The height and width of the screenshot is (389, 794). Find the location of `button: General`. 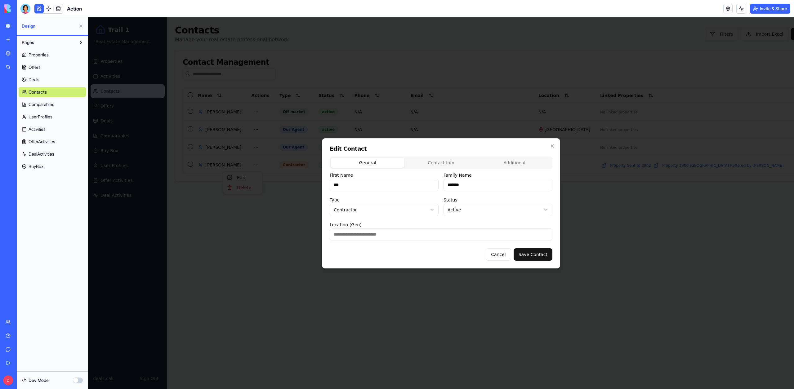

button: General is located at coordinates (279, 145).